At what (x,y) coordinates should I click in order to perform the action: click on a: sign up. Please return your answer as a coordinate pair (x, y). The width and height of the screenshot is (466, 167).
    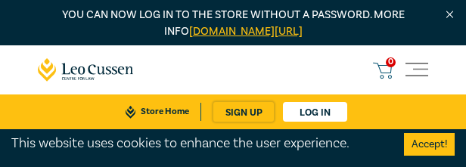
    Looking at the image, I should click on (244, 112).